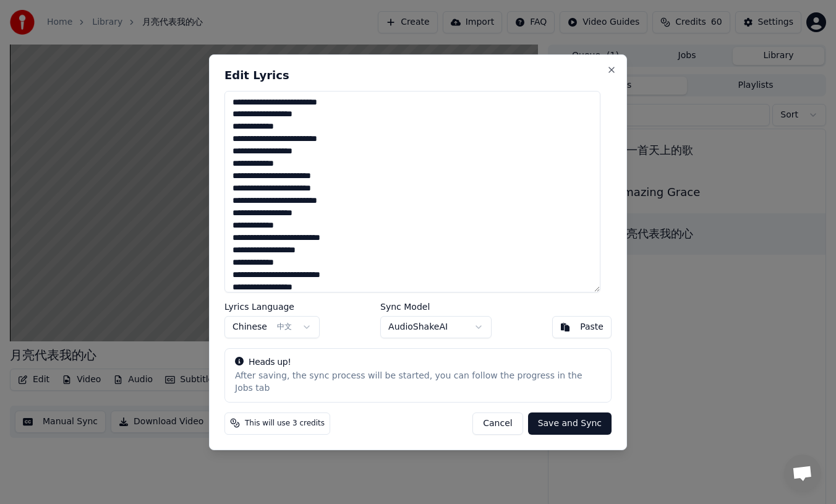  I want to click on h2: Edit Lyrics, so click(418, 75).